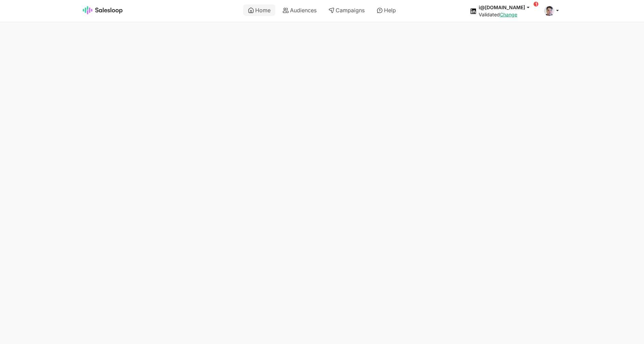  What do you see at coordinates (507, 14) in the screenshot?
I see `div: Validated` at bounding box center [507, 14].